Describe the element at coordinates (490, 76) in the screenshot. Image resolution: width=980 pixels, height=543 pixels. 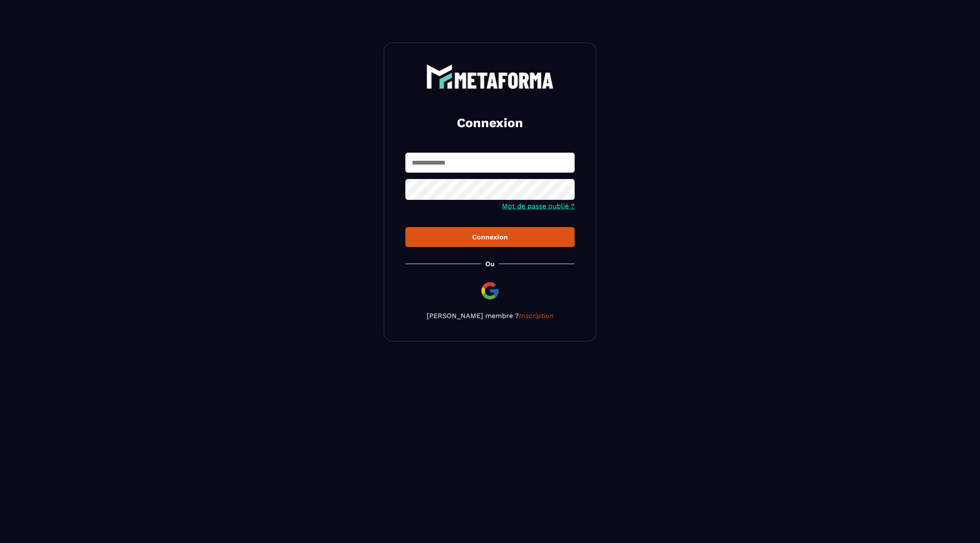
I see `a: logo` at that location.